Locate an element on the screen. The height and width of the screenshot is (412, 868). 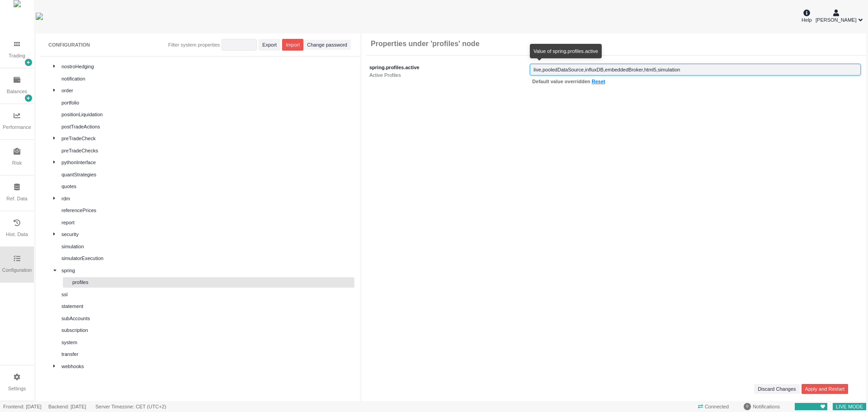
span: Import is located at coordinates (293, 45).